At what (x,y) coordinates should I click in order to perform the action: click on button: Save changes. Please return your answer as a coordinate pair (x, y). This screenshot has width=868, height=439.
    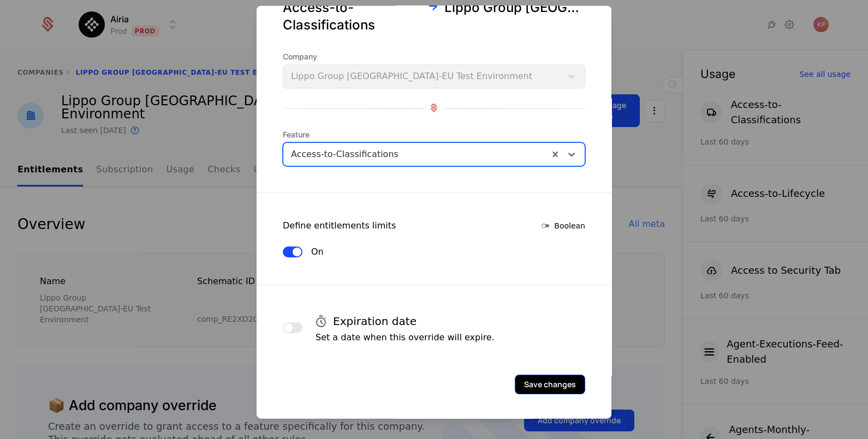
    Looking at the image, I should click on (550, 384).